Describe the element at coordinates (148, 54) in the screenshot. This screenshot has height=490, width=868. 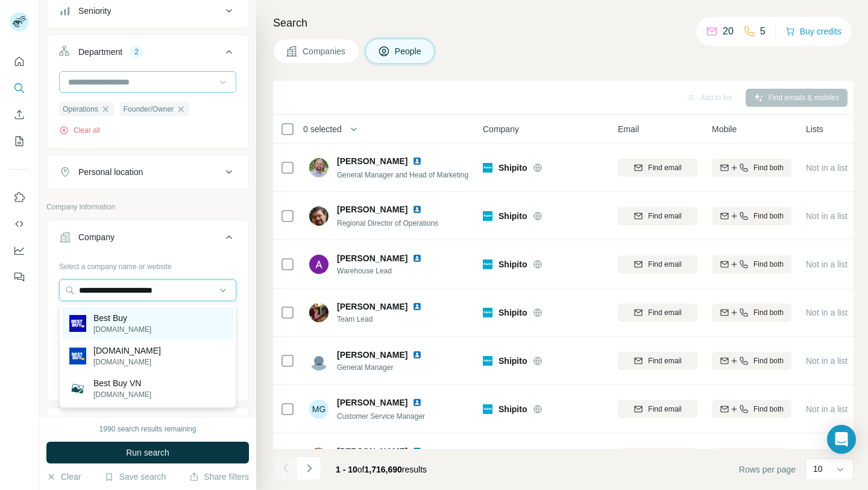
I see `button: Department2` at that location.